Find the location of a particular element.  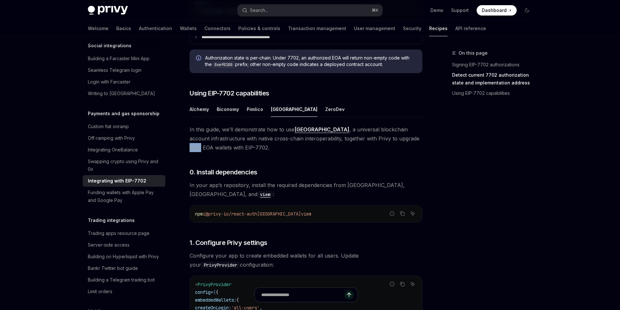

div: Alchemy is located at coordinates (199, 109).